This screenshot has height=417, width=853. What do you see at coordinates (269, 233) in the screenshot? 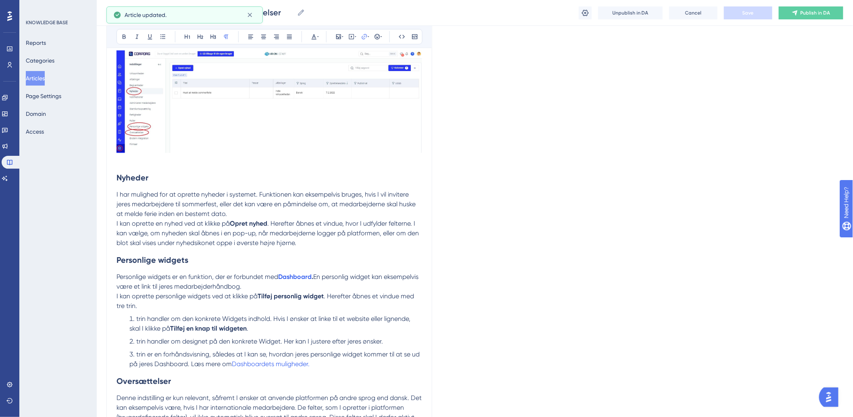
I see `span: . Herefter åbnes et vindue, hvor I udfylder felterne. I kan vælge, om nyheden skal åbnes i en pop...` at bounding box center [269, 233].